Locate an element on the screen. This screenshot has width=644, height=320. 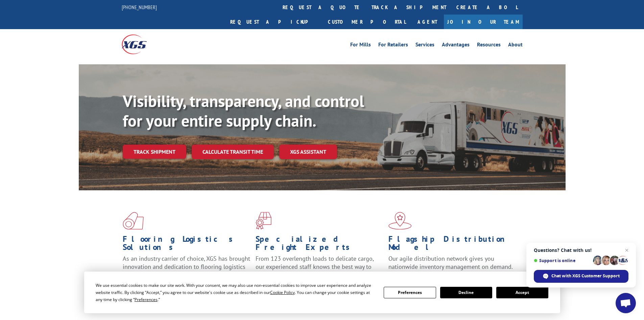
p: From 123 overlength loads to delicate cargo, our experienced staff knows the best way to move you... is located at coordinates (320, 269).